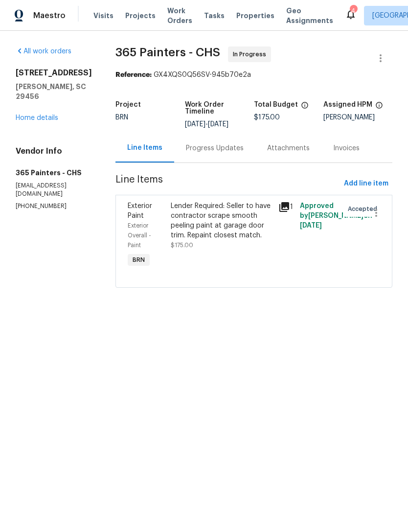  What do you see at coordinates (309, 16) in the screenshot?
I see `span: Geo Assignments` at bounding box center [309, 16].